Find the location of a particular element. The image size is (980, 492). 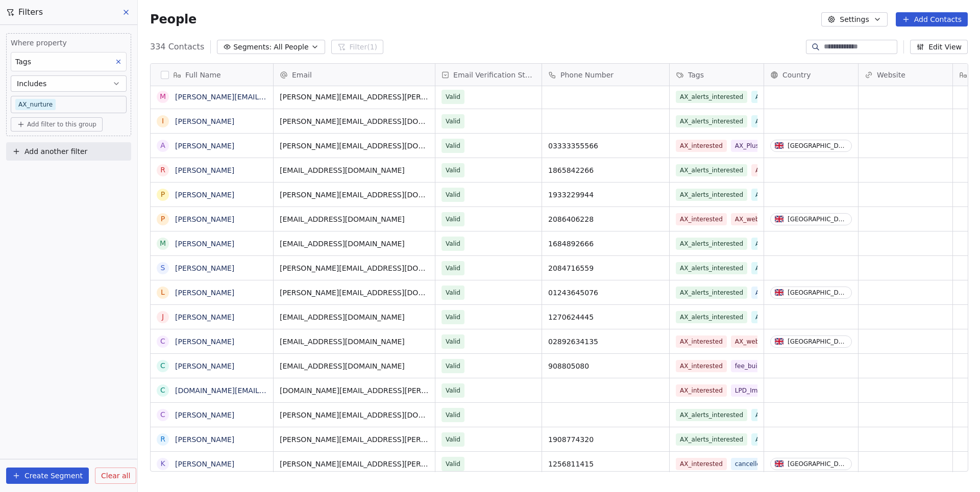

span: Phone Number is located at coordinates (587, 75).